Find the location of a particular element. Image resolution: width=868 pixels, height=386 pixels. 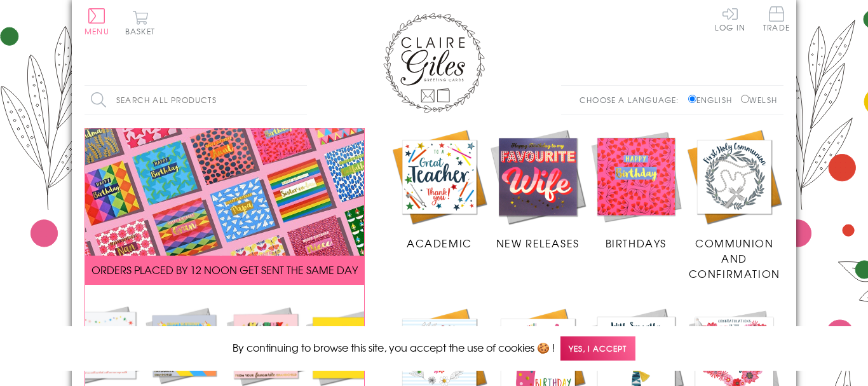

input: Search is located at coordinates (300, 100).